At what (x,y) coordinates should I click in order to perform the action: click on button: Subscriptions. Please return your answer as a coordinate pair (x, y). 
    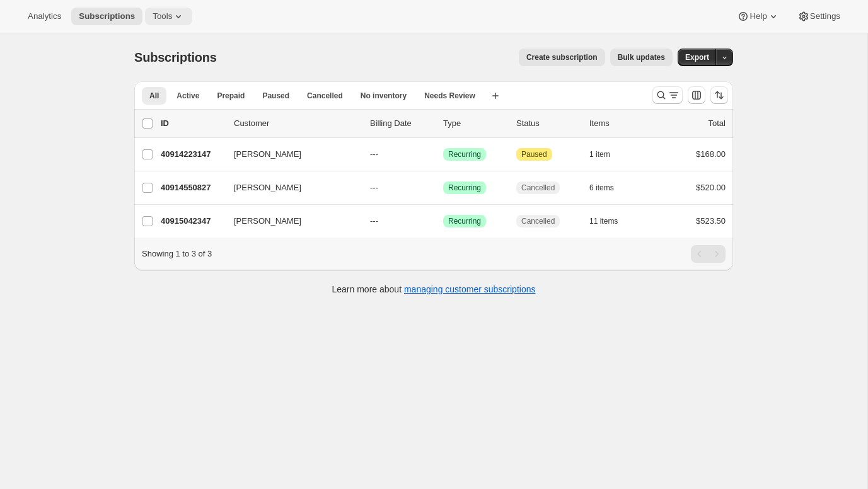
    Looking at the image, I should click on (106, 17).